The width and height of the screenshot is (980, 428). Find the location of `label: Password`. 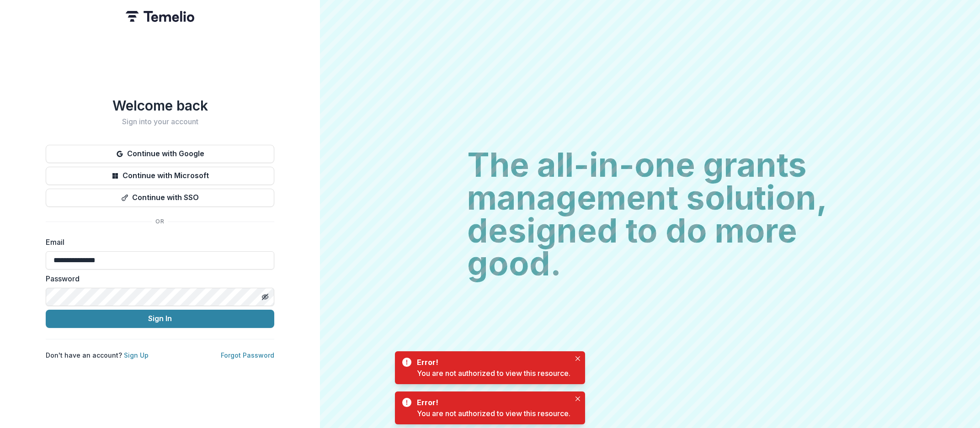

label: Password is located at coordinates (157, 279).